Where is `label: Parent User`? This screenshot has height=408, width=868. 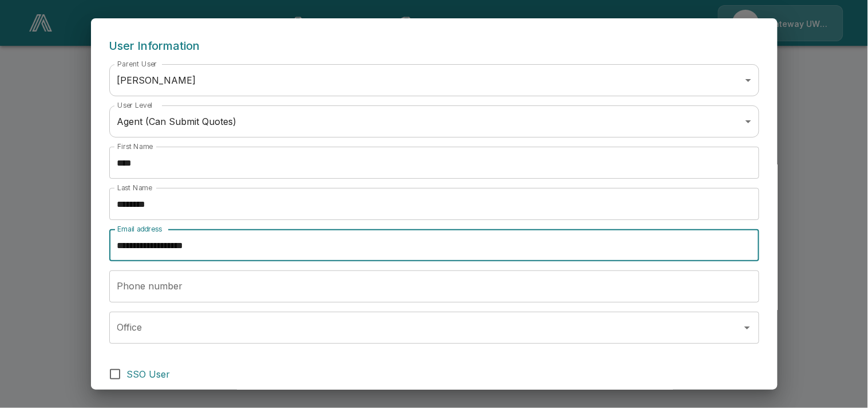
label: Parent User is located at coordinates (138, 63).